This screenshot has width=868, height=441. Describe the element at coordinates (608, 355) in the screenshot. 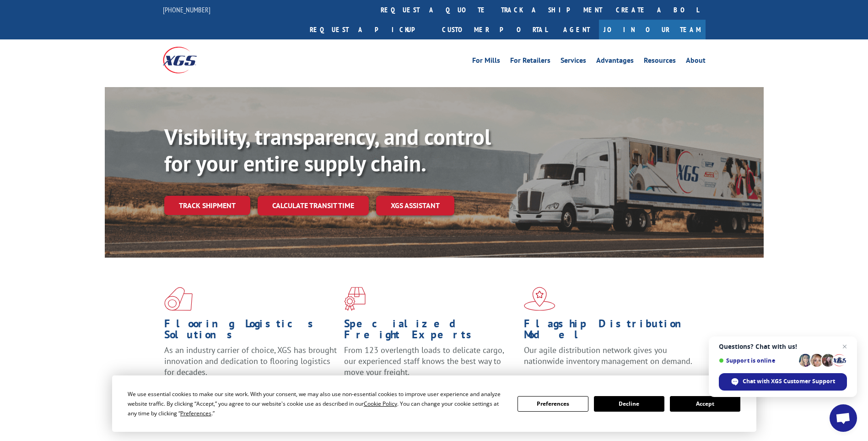

I see `span: Our agile distribution network gives you nationwide inventory management on demand.` at that location.